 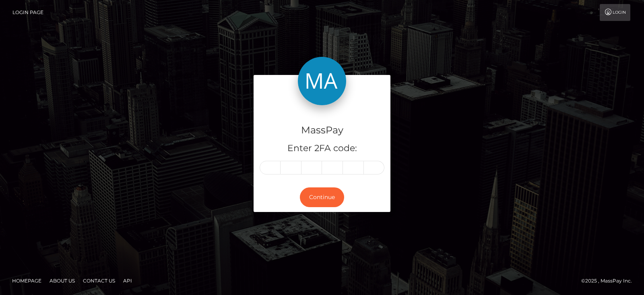 What do you see at coordinates (26, 280) in the screenshot?
I see `a: Homepage` at bounding box center [26, 280].